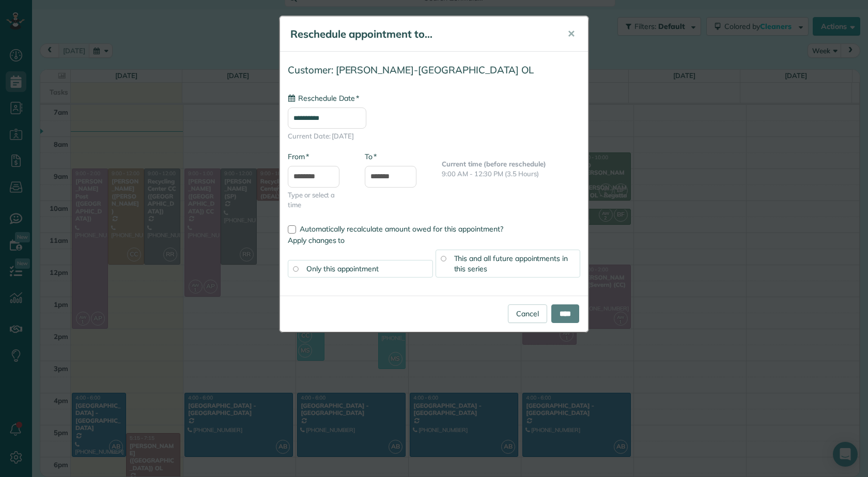 This screenshot has height=477, width=868. What do you see at coordinates (444, 258) in the screenshot?
I see `input: This and all future appointments in this series` at bounding box center [444, 258].